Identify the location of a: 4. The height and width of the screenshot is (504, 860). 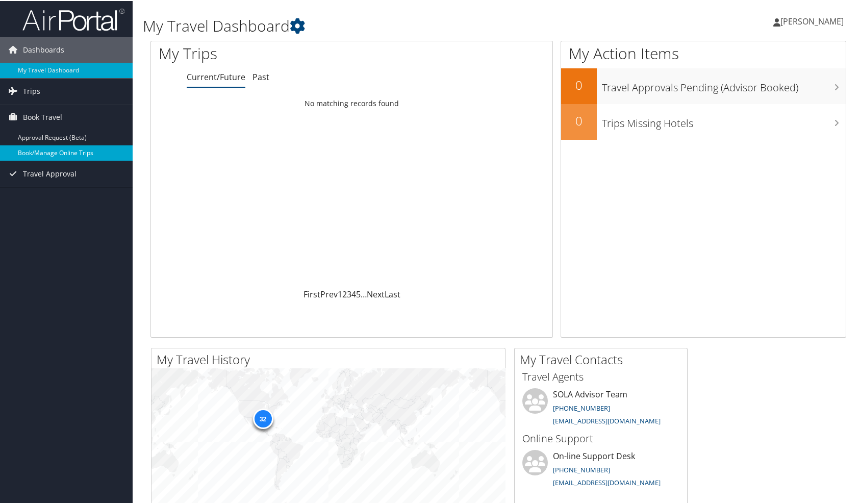
(354, 294).